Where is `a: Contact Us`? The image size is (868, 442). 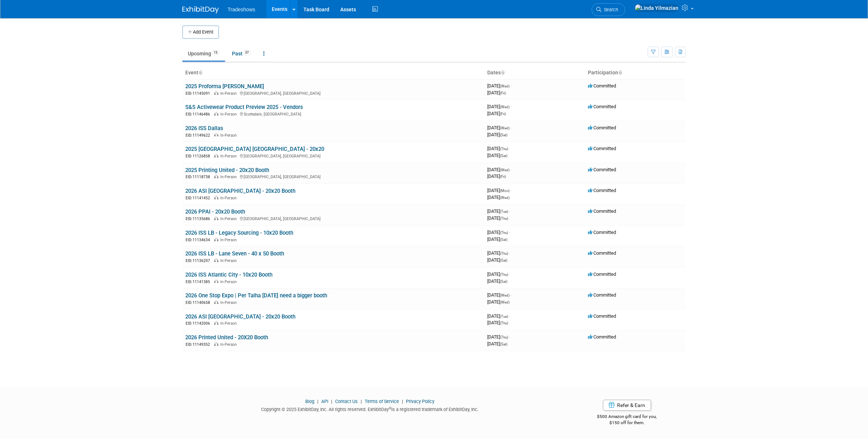 a: Contact Us is located at coordinates (347, 401).